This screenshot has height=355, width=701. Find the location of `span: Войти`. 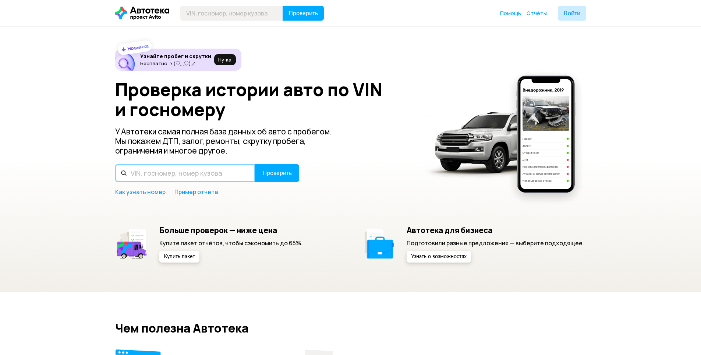

span: Войти is located at coordinates (572, 13).